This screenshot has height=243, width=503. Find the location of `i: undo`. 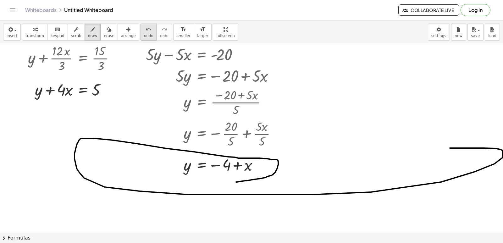

i: undo is located at coordinates (148, 30).